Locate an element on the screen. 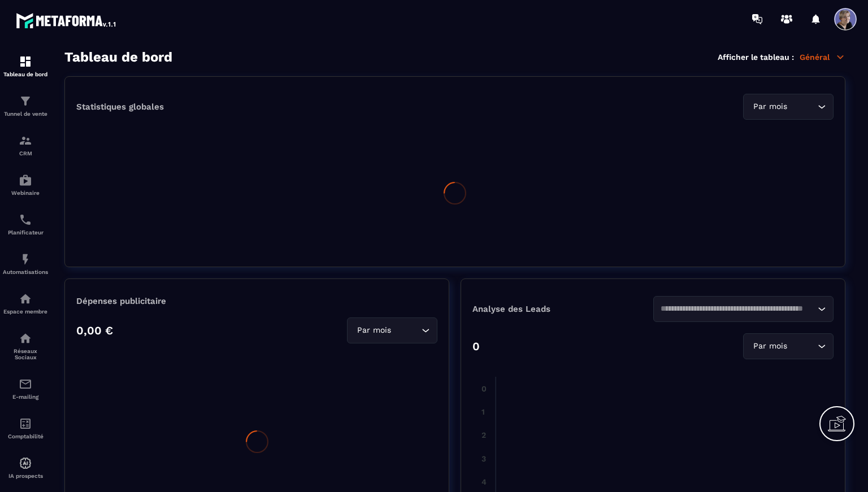  p: IA prospects is located at coordinates (26, 476).